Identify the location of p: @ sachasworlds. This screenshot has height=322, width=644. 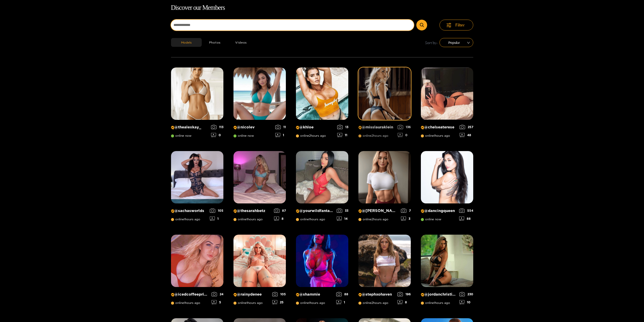
(189, 211).